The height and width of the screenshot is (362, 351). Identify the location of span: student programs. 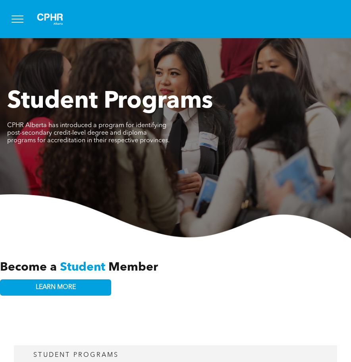
(76, 355).